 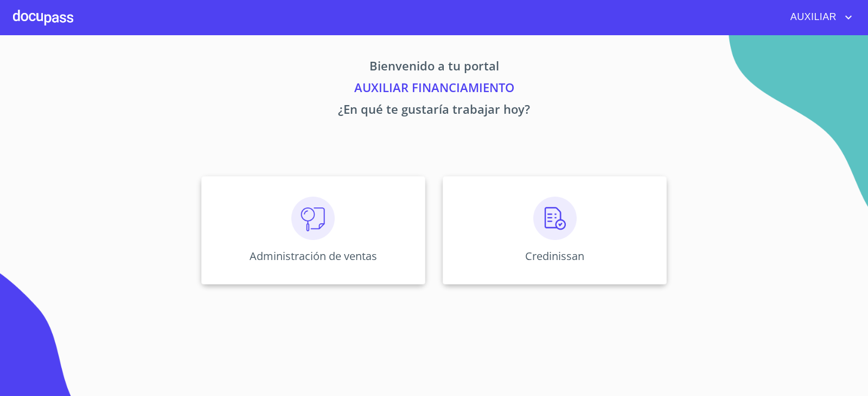 What do you see at coordinates (812, 17) in the screenshot?
I see `span: AUXILIAR` at bounding box center [812, 17].